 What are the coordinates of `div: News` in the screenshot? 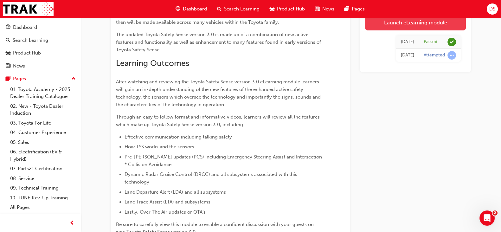 It's located at (19, 66).